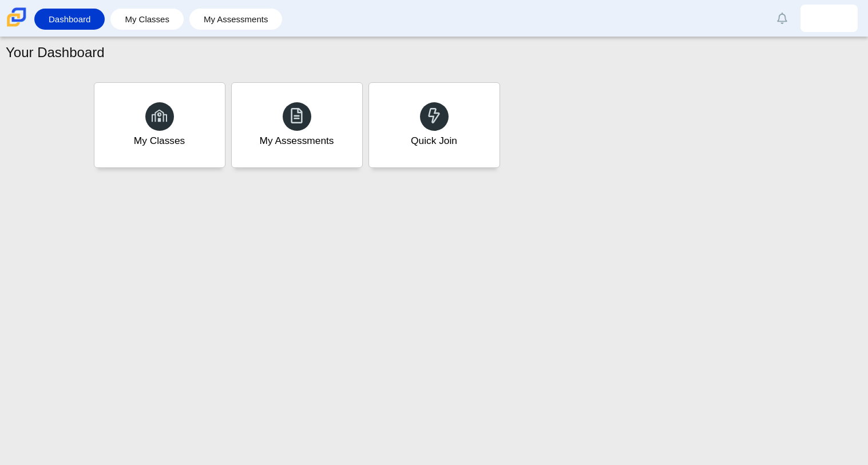 This screenshot has width=868, height=465. What do you see at coordinates (297, 140) in the screenshot?
I see `div: My Assessments` at bounding box center [297, 140].